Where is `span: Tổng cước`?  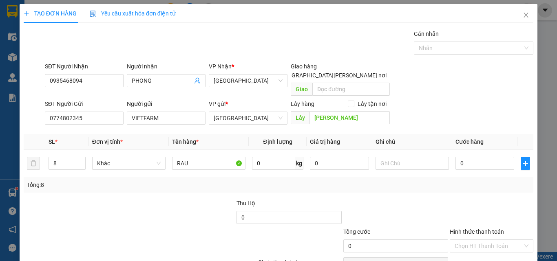 span: Tổng cước is located at coordinates (357, 232).